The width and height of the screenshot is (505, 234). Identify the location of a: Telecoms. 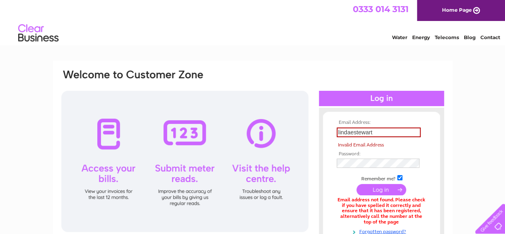
(447, 37).